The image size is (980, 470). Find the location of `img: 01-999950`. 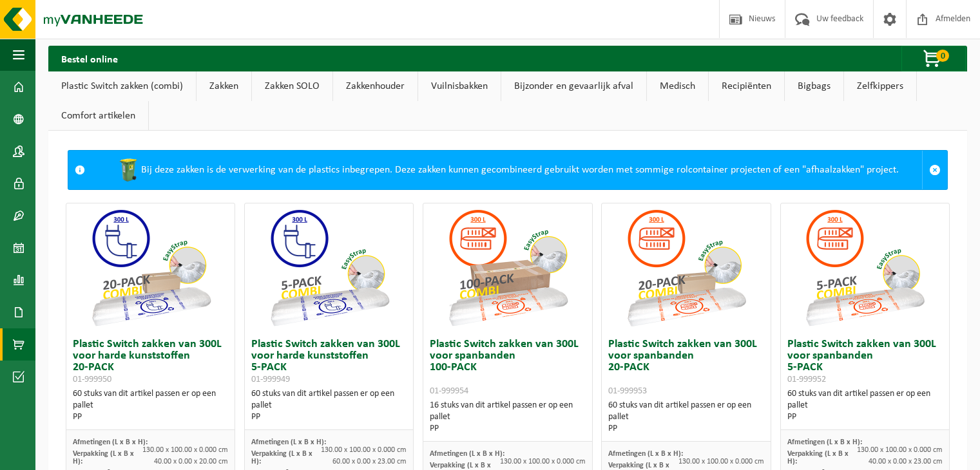

img: 01-999950 is located at coordinates (150, 267).